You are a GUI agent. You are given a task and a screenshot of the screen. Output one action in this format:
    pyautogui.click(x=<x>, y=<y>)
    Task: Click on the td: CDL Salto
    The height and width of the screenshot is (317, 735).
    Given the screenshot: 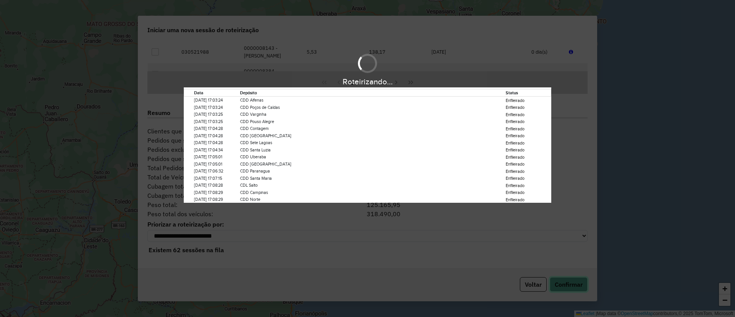 What is the action you would take?
    pyautogui.click(x=373, y=185)
    